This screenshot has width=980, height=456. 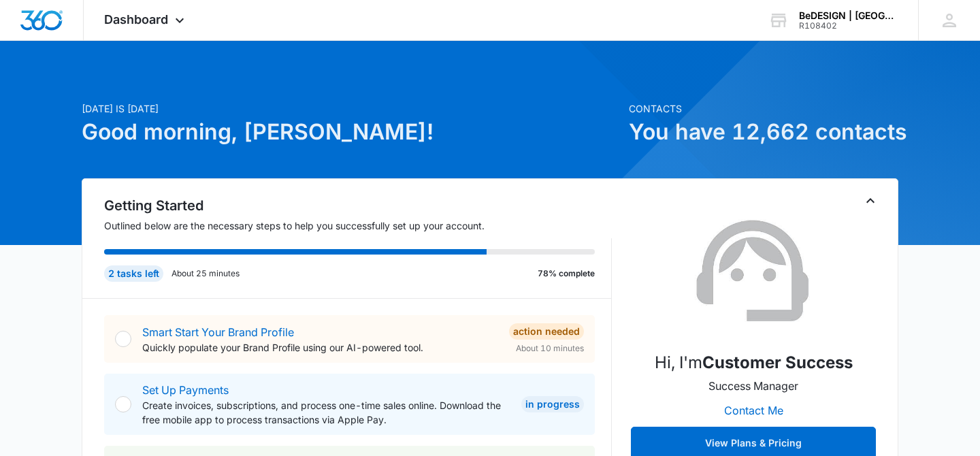 What do you see at coordinates (849, 15) in the screenshot?
I see `div: account name` at bounding box center [849, 15].